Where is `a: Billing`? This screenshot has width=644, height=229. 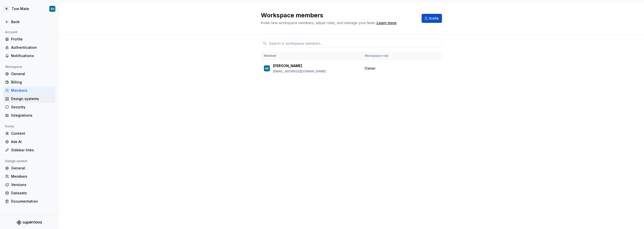
a: Billing is located at coordinates (29, 82).